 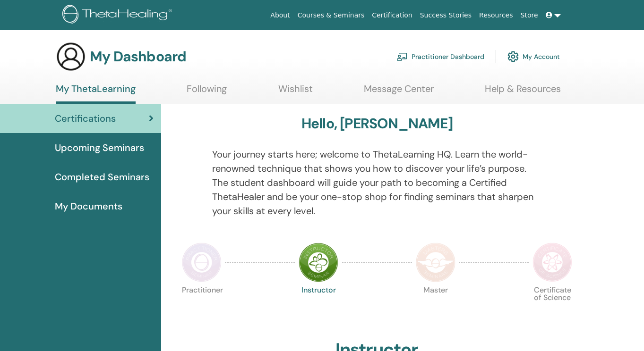 I want to click on span: Upcoming Seminars, so click(x=99, y=148).